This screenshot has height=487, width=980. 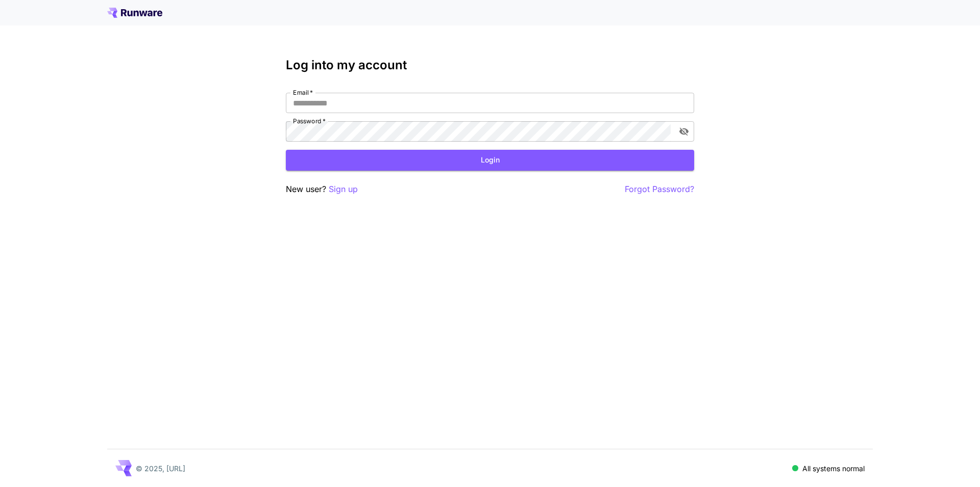 What do you see at coordinates (659, 189) in the screenshot?
I see `button: Forgot Password?` at bounding box center [659, 189].